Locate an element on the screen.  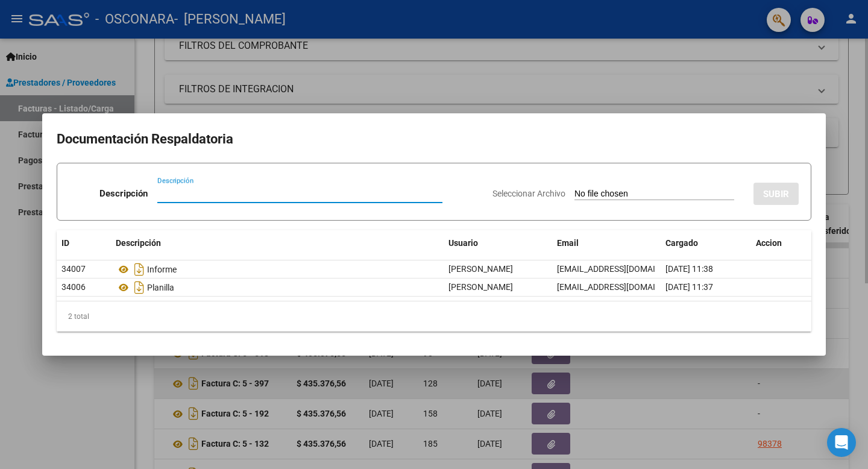
span: SUBIR is located at coordinates (776, 194).